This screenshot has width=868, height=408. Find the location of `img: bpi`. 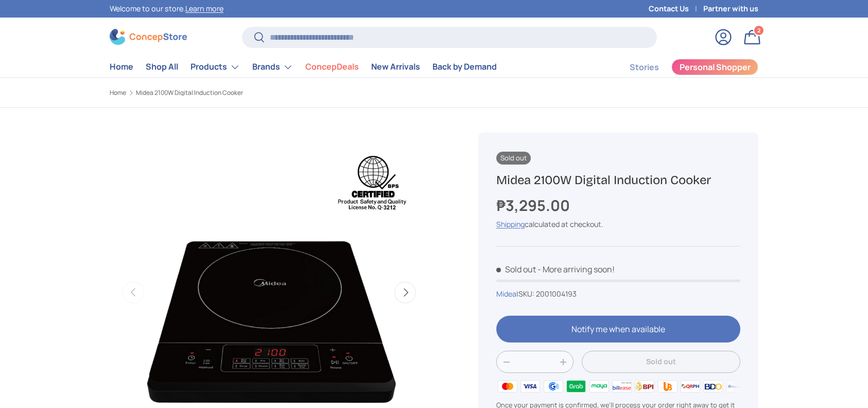

img: bpi is located at coordinates (644, 386).